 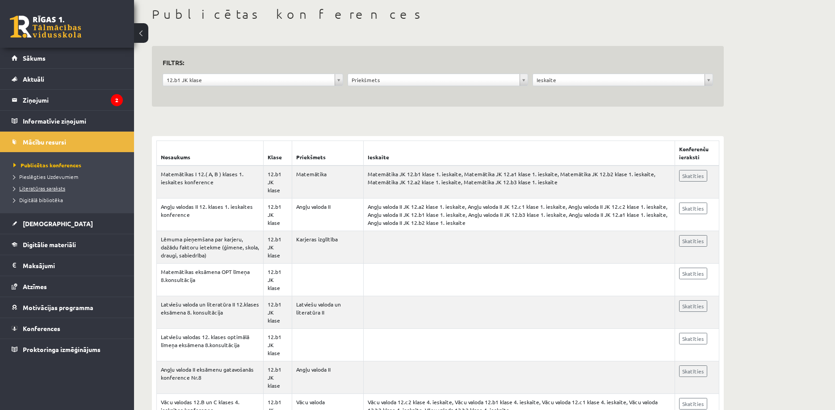 What do you see at coordinates (67, 58) in the screenshot?
I see `a: Sākums` at bounding box center [67, 58].